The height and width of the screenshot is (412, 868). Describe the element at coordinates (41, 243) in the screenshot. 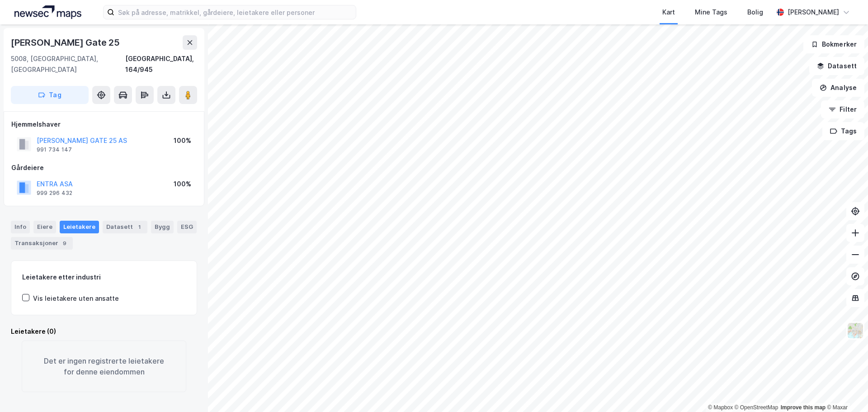

I see `div: Transaksjoner` at that location.